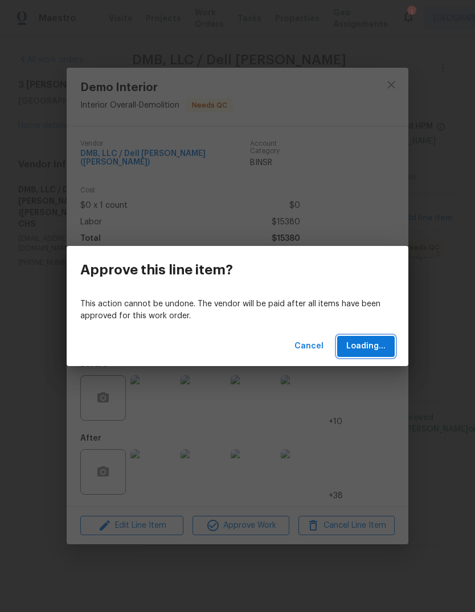 This screenshot has width=475, height=612. I want to click on span: Loading..., so click(366, 346).